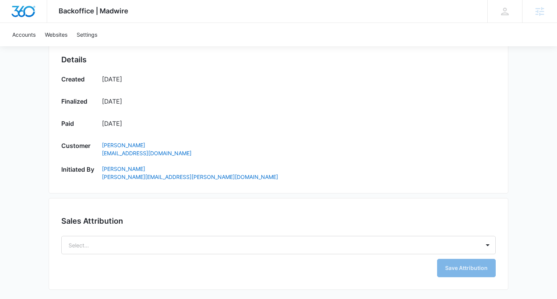 This screenshot has height=299, width=557. Describe the element at coordinates (278, 221) in the screenshot. I see `h2: Sales Attribution` at that location.